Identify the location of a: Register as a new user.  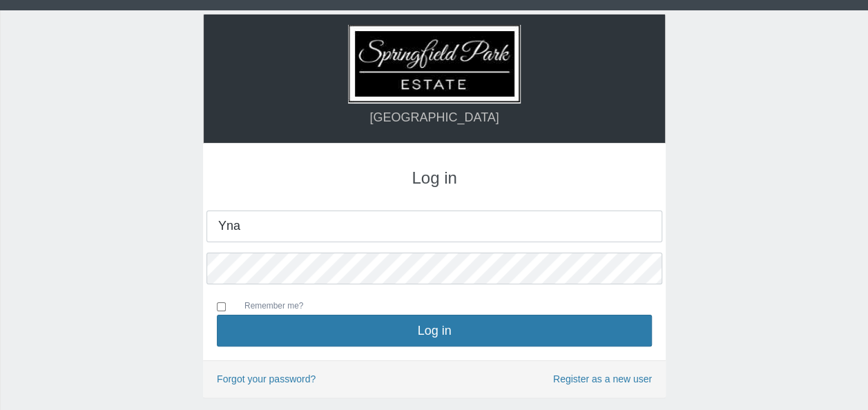
(602, 378).